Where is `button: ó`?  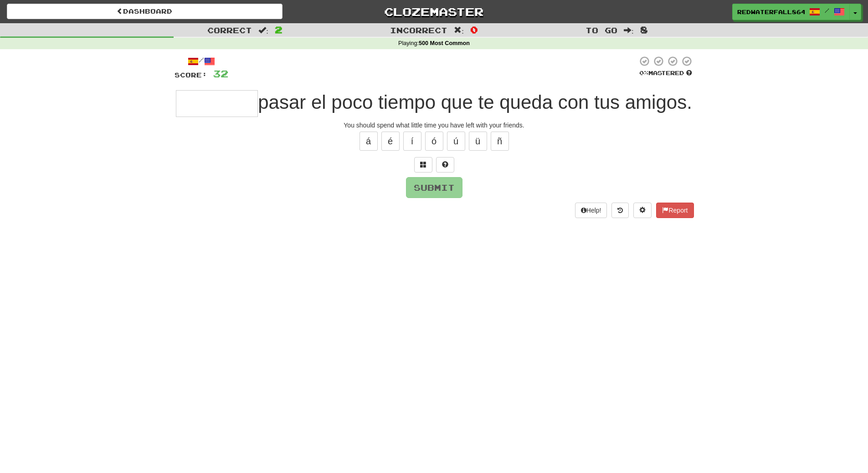 button: ó is located at coordinates (434, 141).